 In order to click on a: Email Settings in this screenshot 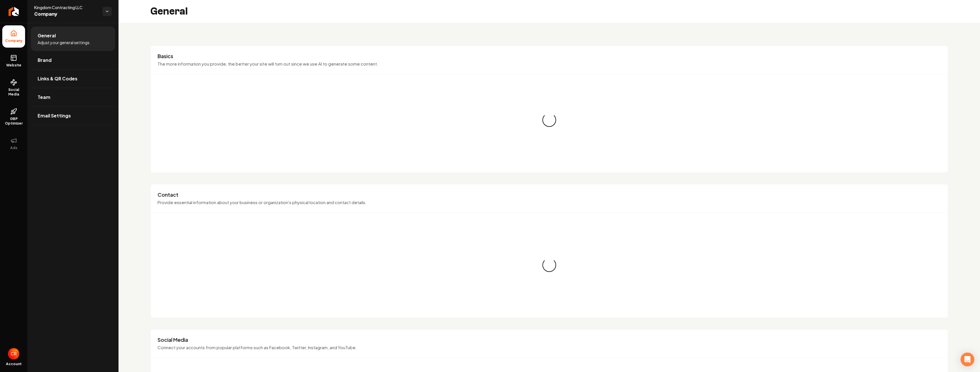, I will do `click(73, 116)`.